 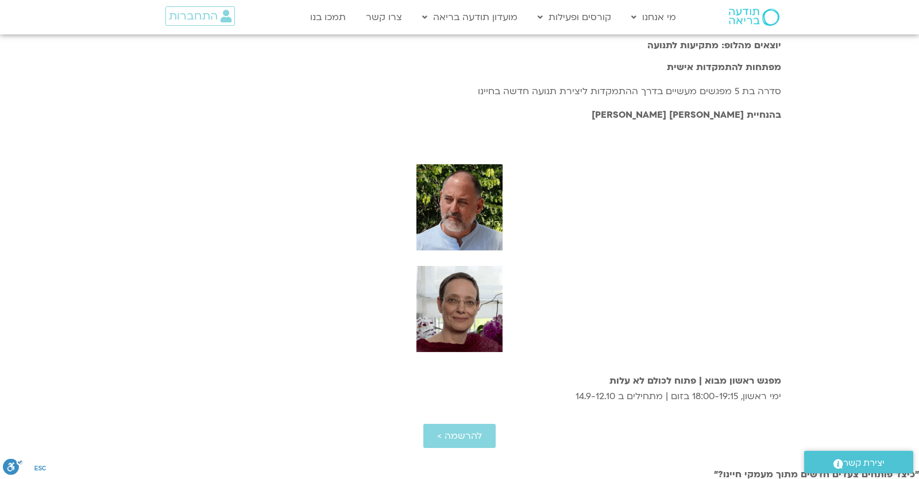 What do you see at coordinates (384, 17) in the screenshot?
I see `a: צרו קשר` at bounding box center [384, 17].